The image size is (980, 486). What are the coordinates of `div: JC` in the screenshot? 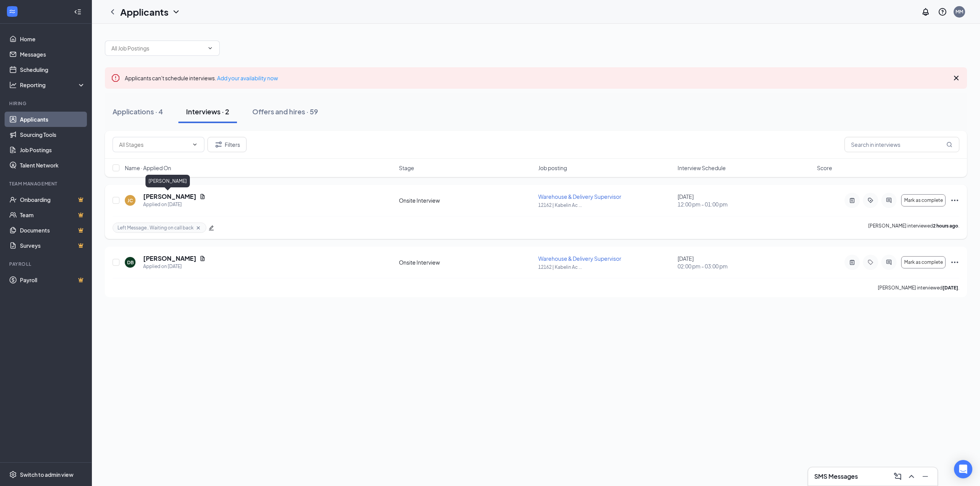 It's located at (130, 200).